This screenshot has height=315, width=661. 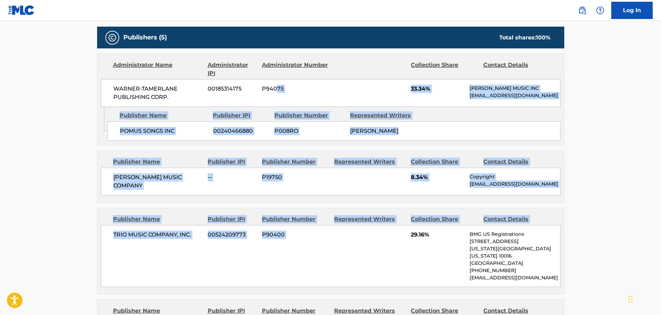 What do you see at coordinates (295, 89) in the screenshot?
I see `span: P94075` at bounding box center [295, 89].